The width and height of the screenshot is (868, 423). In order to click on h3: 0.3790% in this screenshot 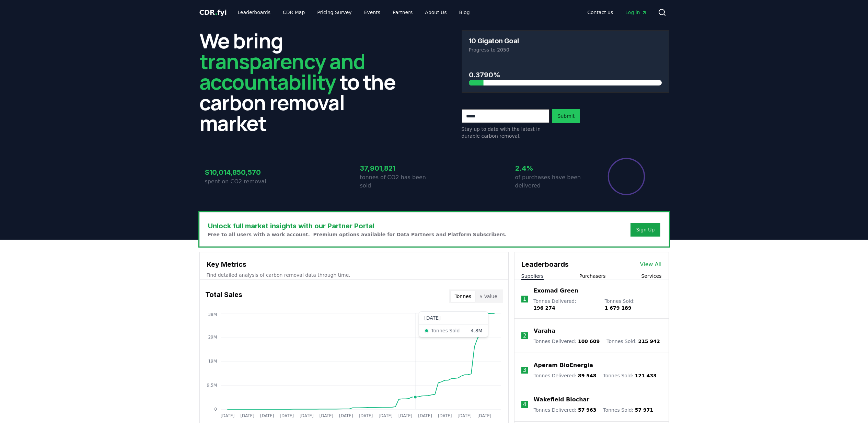, I will do `click(565, 75)`.